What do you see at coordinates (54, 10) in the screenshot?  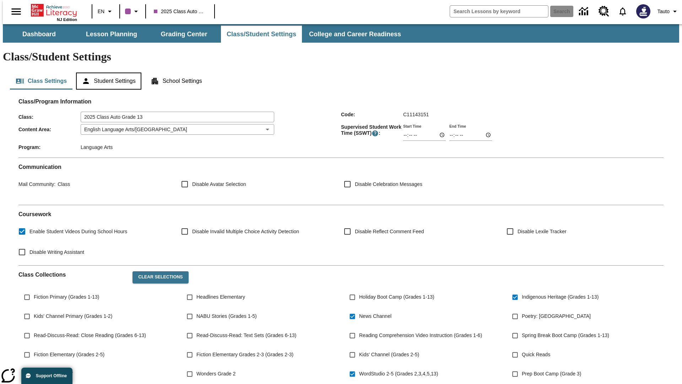 I see `a: Home` at bounding box center [54, 10].